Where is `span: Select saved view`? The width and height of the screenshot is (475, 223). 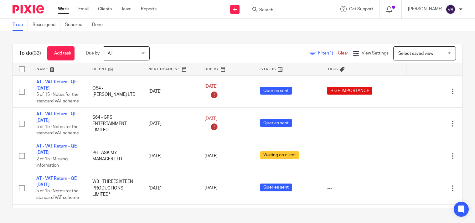
span: Select saved view is located at coordinates (416, 54).